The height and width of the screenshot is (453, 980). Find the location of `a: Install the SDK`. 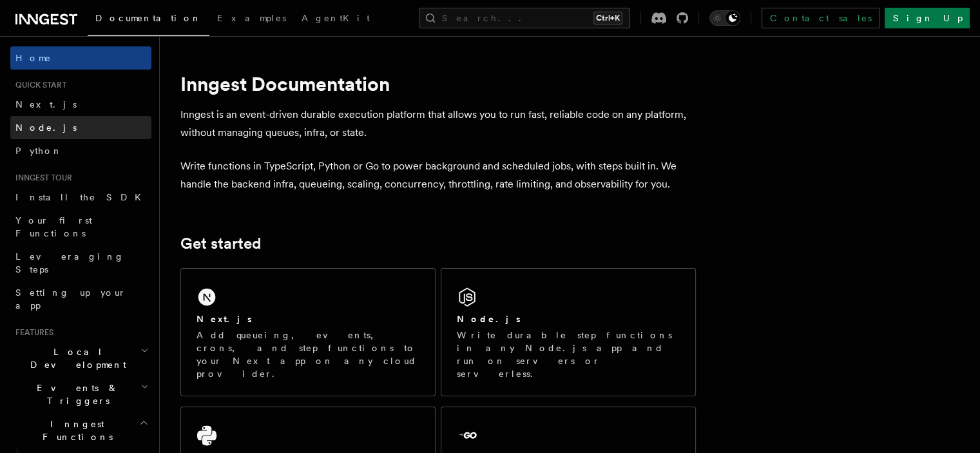

a: Install the SDK is located at coordinates (80, 197).